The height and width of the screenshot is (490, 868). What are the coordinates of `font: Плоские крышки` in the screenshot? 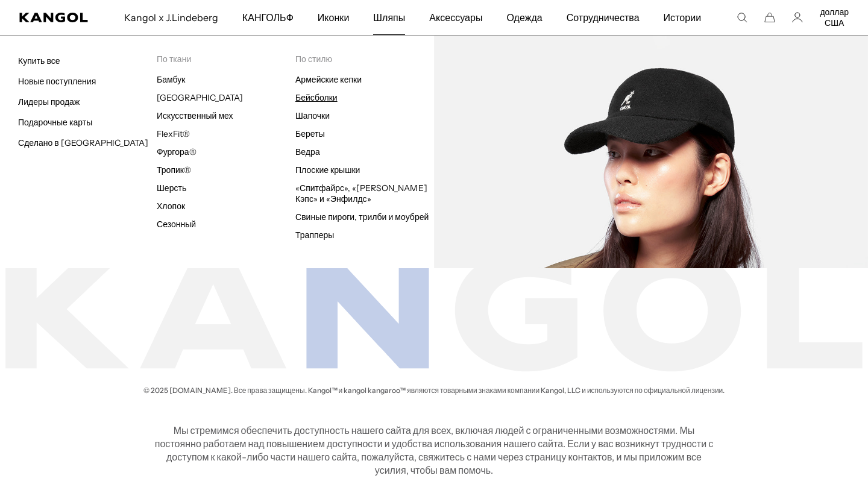 It's located at (328, 170).